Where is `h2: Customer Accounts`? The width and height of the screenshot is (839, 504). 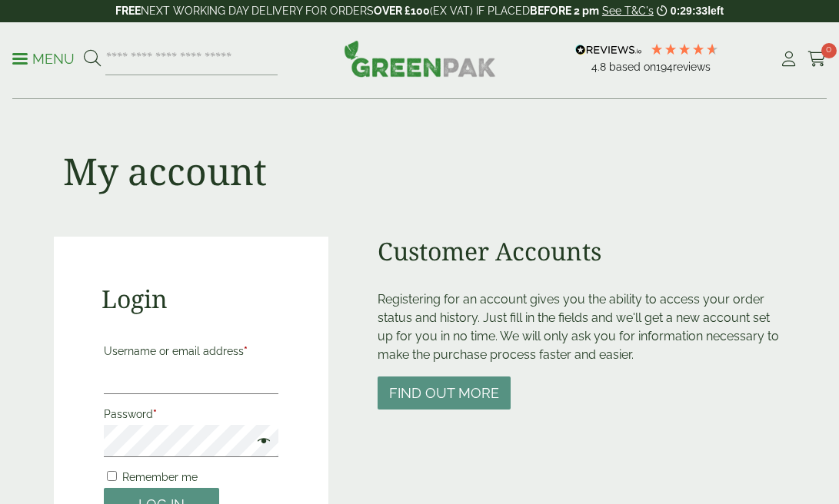 h2: Customer Accounts is located at coordinates (582, 252).